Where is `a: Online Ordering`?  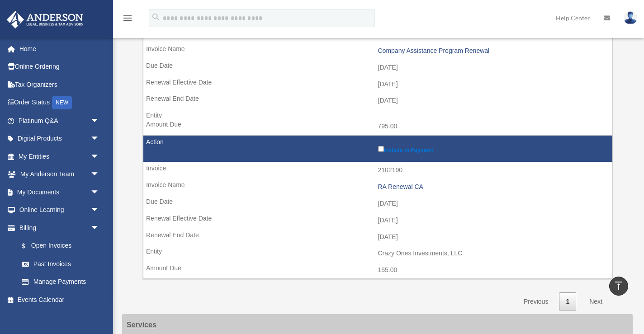 a: Online Ordering is located at coordinates (60, 67).